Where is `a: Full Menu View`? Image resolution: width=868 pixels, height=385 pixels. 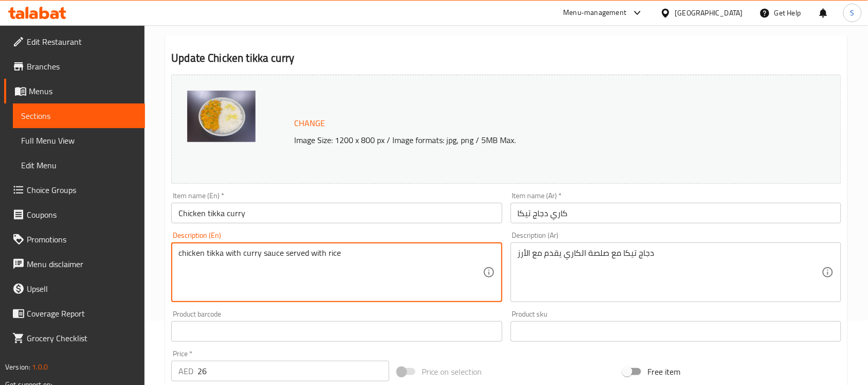 a: Full Menu View is located at coordinates (79, 141).